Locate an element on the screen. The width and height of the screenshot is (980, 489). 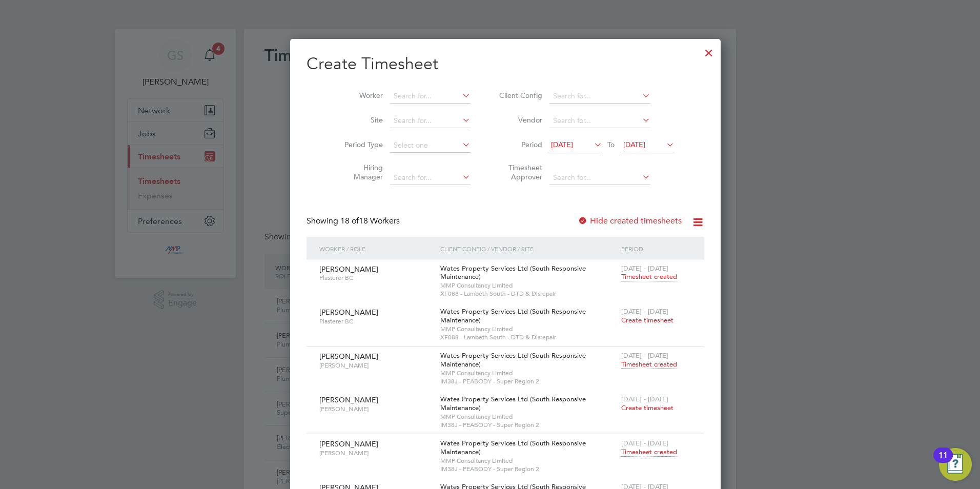
label: Hiring Manager is located at coordinates (360, 172).